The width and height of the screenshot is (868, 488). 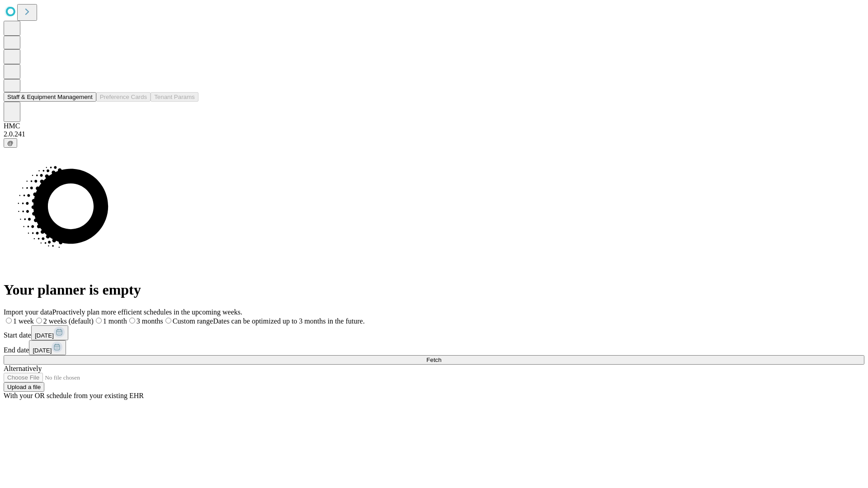 What do you see at coordinates (434, 347) in the screenshot?
I see `div: End date` at bounding box center [434, 347].